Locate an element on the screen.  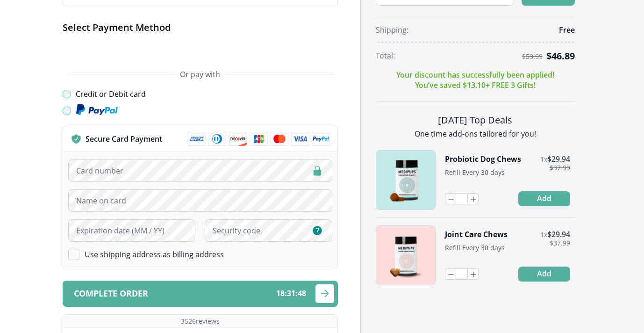
label: Credit or Debit card is located at coordinates (111, 94).